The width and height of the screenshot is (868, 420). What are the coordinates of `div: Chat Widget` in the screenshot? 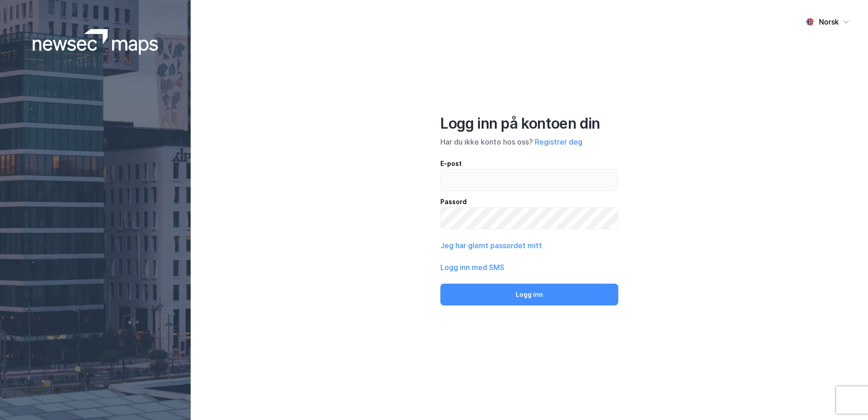 It's located at (845, 398).